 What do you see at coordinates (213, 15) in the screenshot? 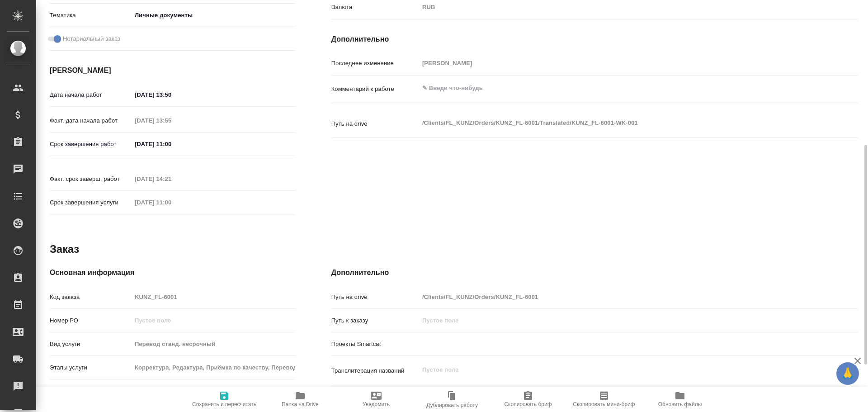
I see `div: Личные документы` at bounding box center [213, 15].